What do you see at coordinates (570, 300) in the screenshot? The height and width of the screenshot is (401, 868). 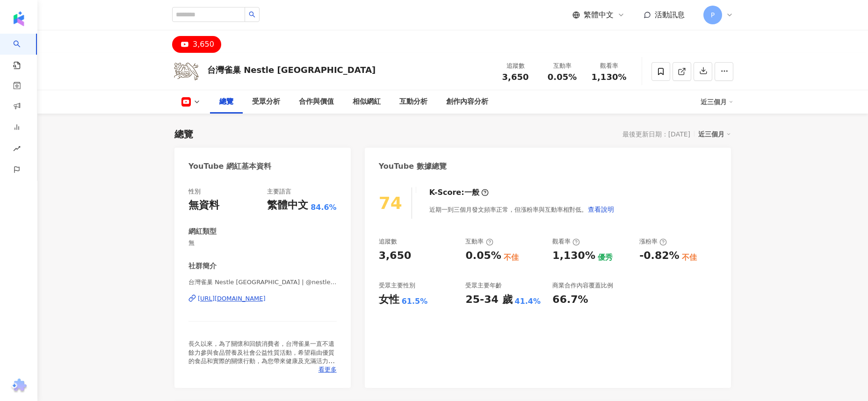 I see `div: 66.7%` at bounding box center [570, 300].